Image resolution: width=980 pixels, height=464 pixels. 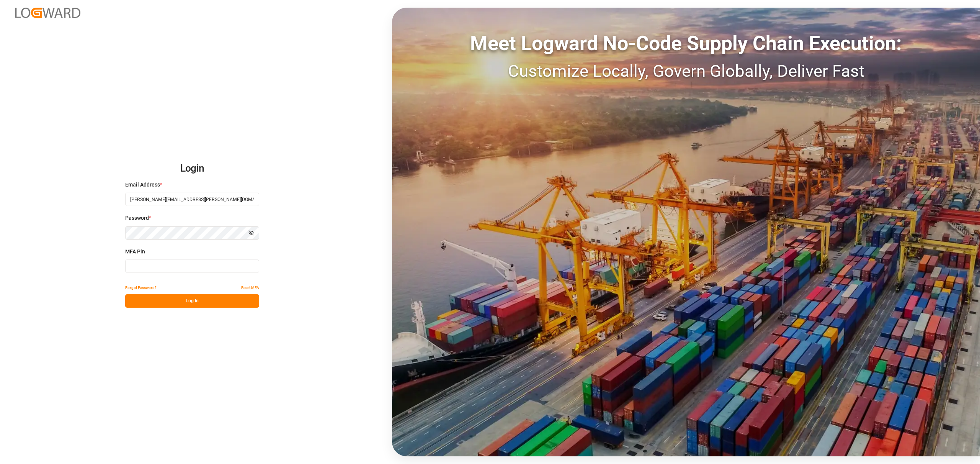 I want to click on span: Email Address, so click(x=142, y=185).